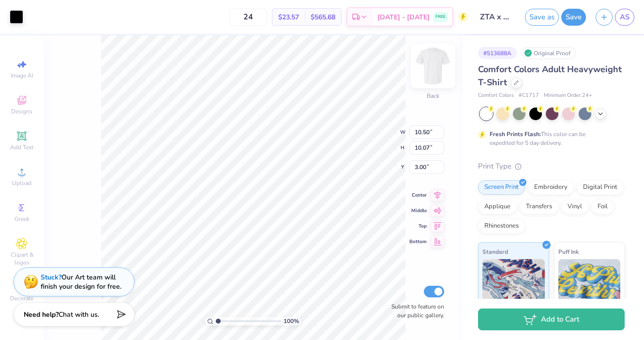  What do you see at coordinates (418, 195) in the screenshot?
I see `span: Center` at bounding box center [418, 195].